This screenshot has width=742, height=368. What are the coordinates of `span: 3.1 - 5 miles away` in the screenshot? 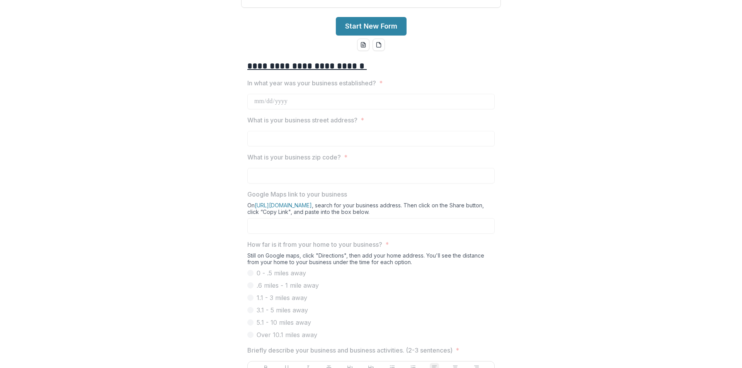 It's located at (282, 310).